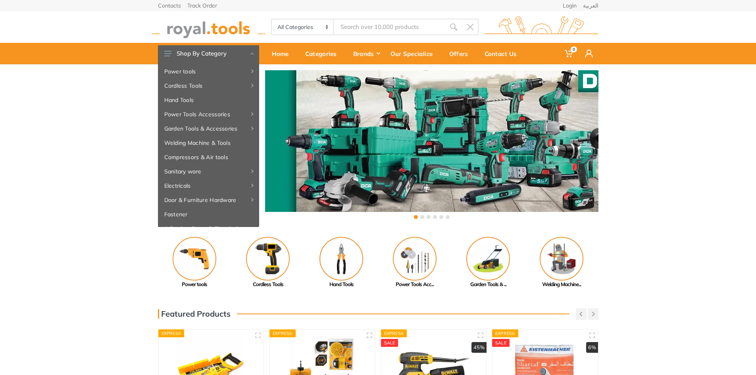 The width and height of the screenshot is (756, 375). I want to click on a: Home, so click(283, 54).